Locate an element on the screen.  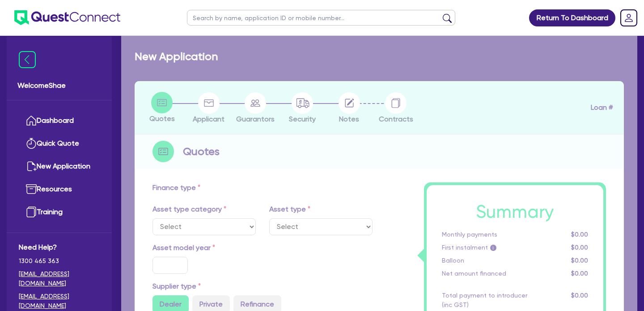
a: Return To Dashboard is located at coordinates (572, 18).